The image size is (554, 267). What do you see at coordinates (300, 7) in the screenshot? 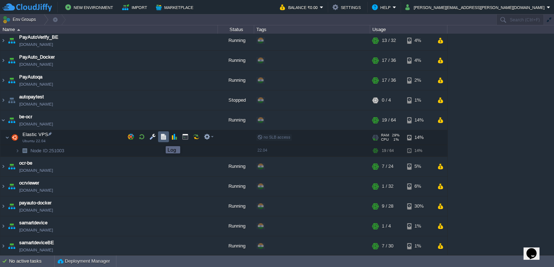
I see `button: Balance ₹0.00` at bounding box center [300, 7].